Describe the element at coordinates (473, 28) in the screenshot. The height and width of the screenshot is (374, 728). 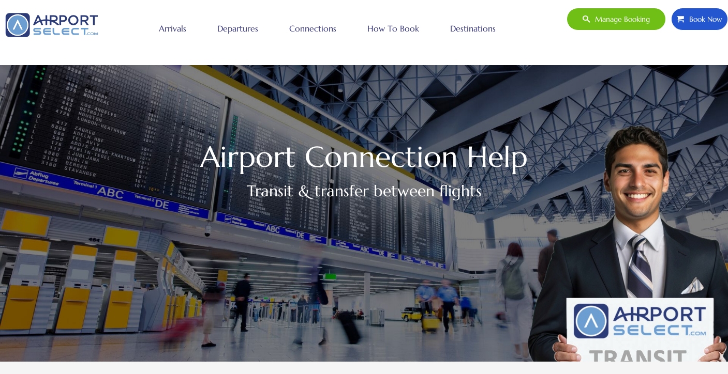
I see `a: Destinations` at that location.